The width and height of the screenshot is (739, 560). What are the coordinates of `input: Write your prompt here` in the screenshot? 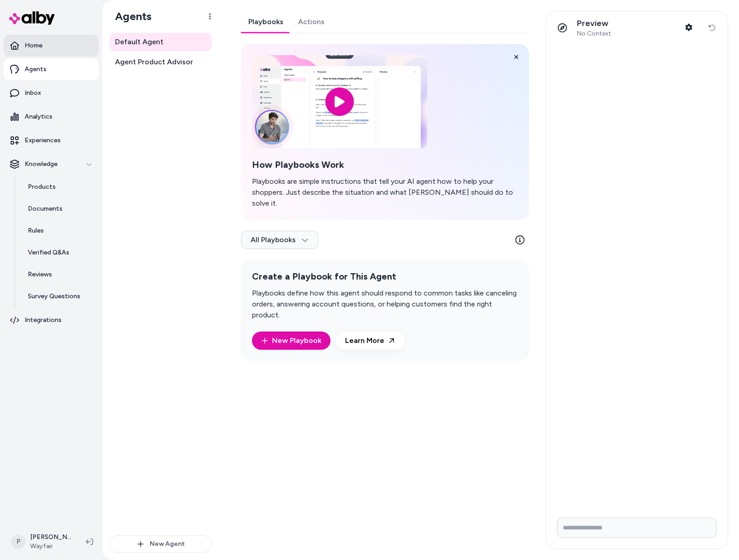 It's located at (636, 528).